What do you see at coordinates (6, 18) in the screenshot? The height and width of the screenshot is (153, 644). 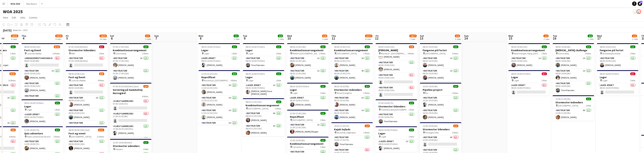 I see `a: View` at bounding box center [6, 18].